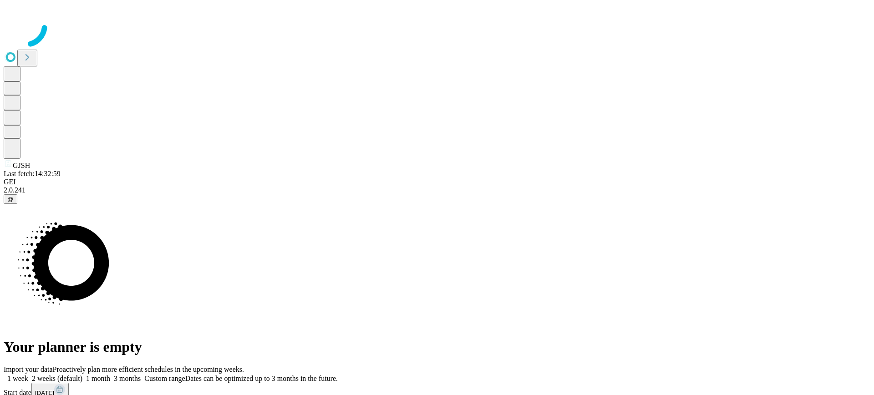  I want to click on span: 1 month, so click(98, 378).